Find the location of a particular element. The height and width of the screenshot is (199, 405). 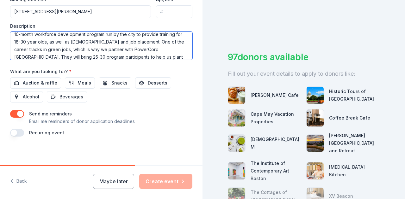

img: photo for The Institute of Contemporary Art Boston is located at coordinates (236, 171).